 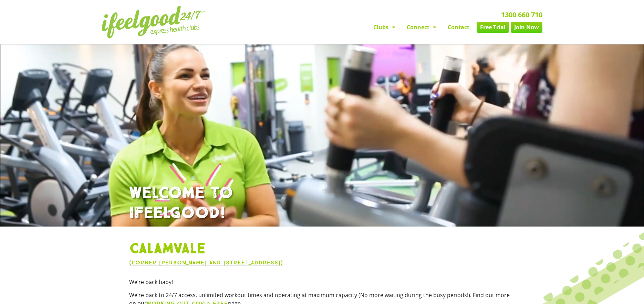 What do you see at coordinates (384, 27) in the screenshot?
I see `a: Clubs` at bounding box center [384, 27].